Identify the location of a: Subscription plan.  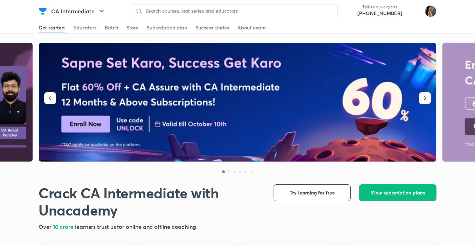
(167, 28).